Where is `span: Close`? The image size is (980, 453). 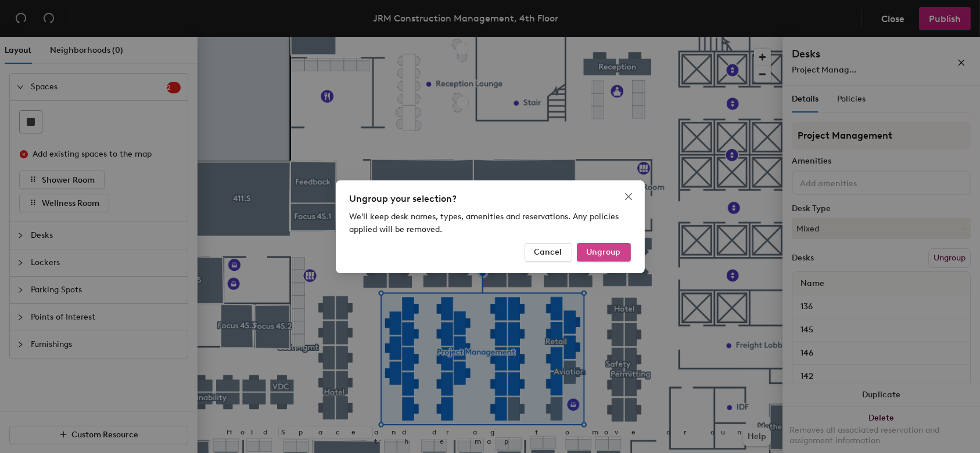
span: Close is located at coordinates (629, 196).